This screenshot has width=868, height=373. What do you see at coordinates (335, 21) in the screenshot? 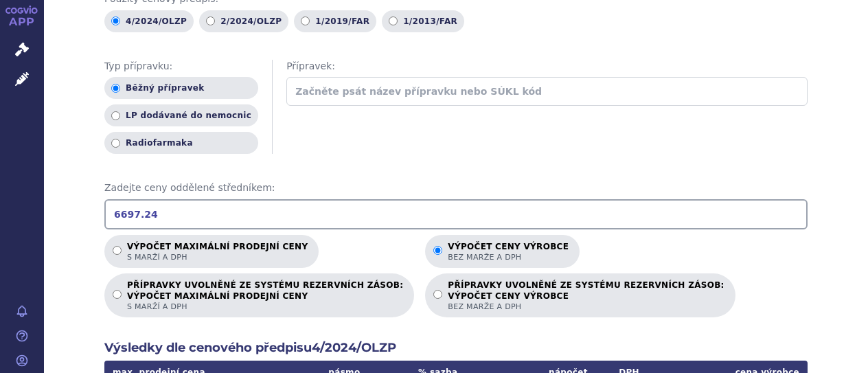
I see `label: 1/2019/FAR` at bounding box center [335, 21].